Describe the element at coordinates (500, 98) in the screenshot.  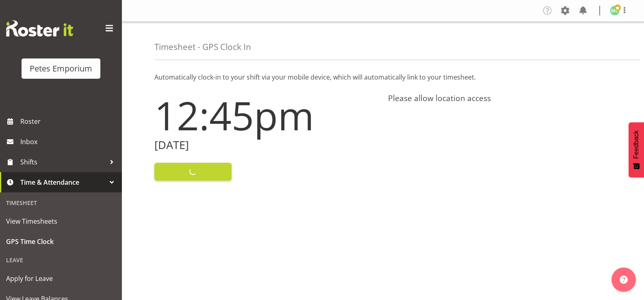
I see `h4: Please allow location access` at that location.